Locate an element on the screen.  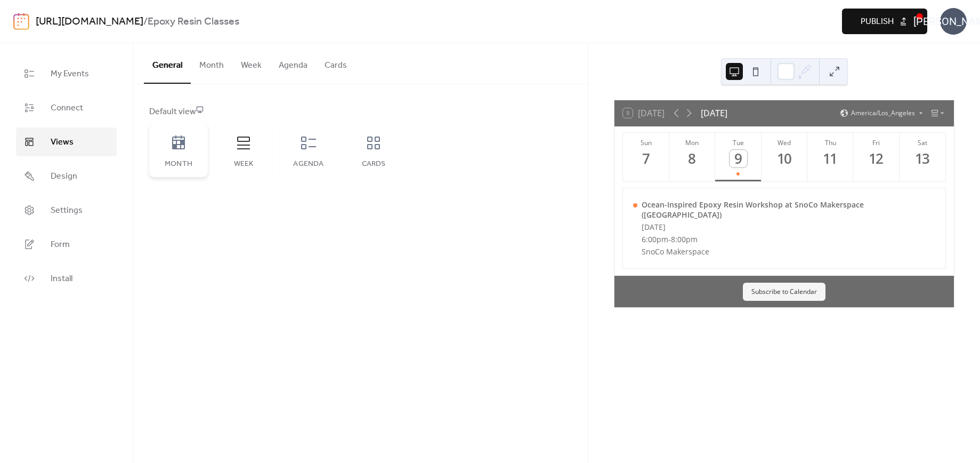
button: Thu11 is located at coordinates (830, 157).